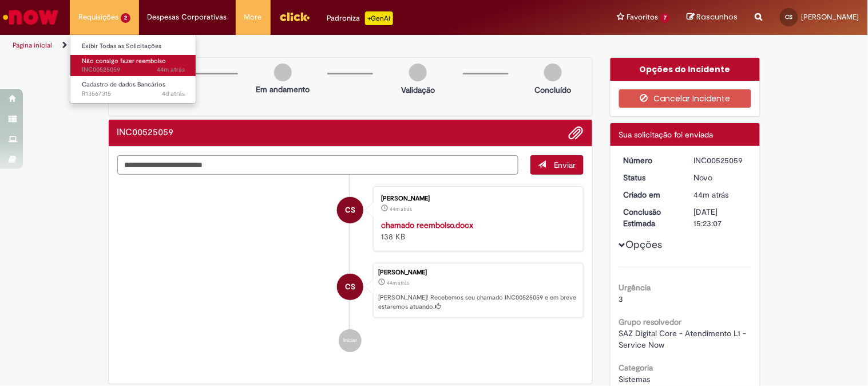  What do you see at coordinates (684, 339) in the screenshot?
I see `span: SAZ Digital Core - Atendimento L1 - Service Now` at bounding box center [684, 339].